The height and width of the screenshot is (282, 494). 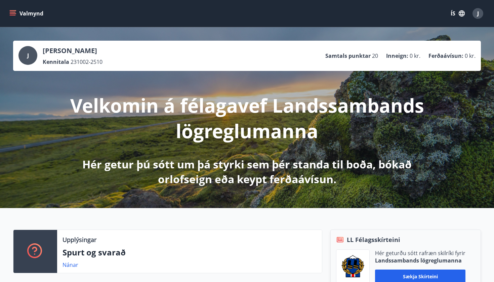 What do you see at coordinates (86, 62) in the screenshot?
I see `span: 231002-2510` at bounding box center [86, 62].